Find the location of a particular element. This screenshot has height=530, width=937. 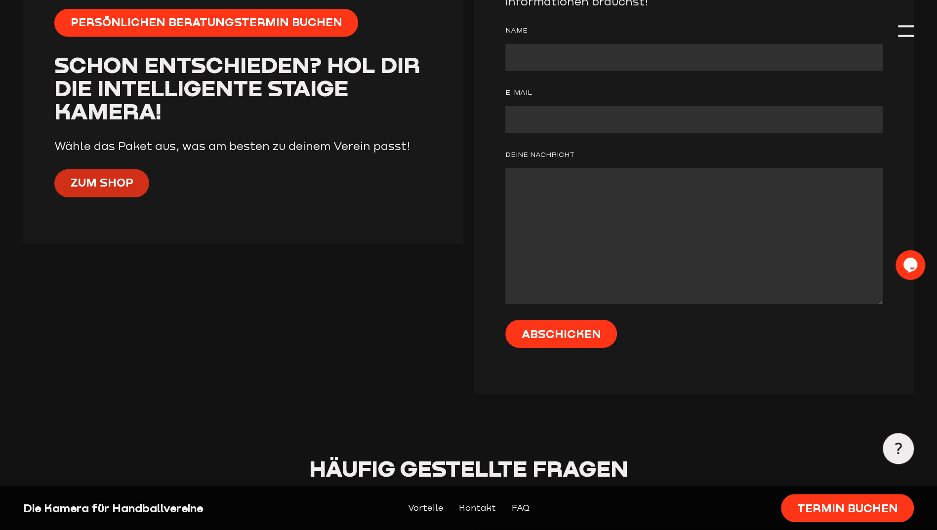

label: Name is located at coordinates (694, 31).